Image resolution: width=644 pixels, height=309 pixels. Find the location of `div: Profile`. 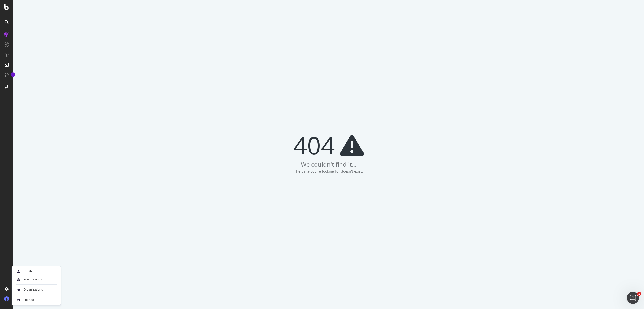

div: Profile is located at coordinates (28, 271).